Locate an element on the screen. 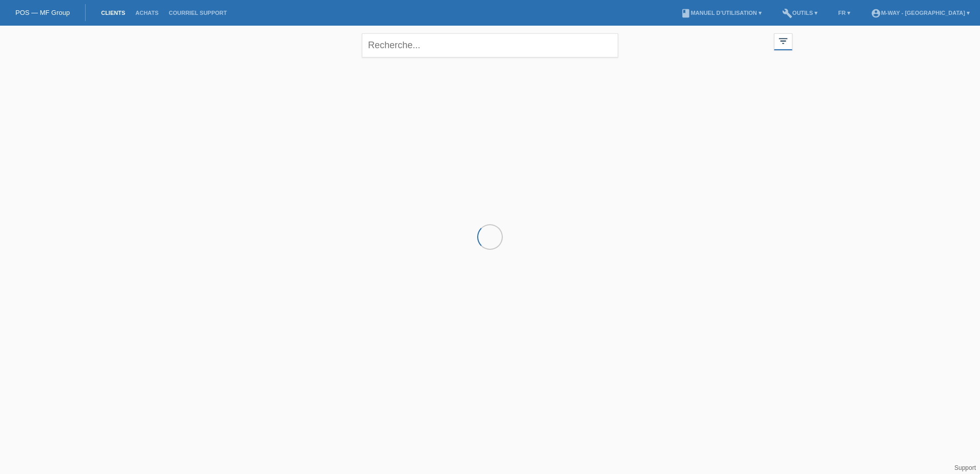 The height and width of the screenshot is (474, 980). a: Achats is located at coordinates (147, 13).